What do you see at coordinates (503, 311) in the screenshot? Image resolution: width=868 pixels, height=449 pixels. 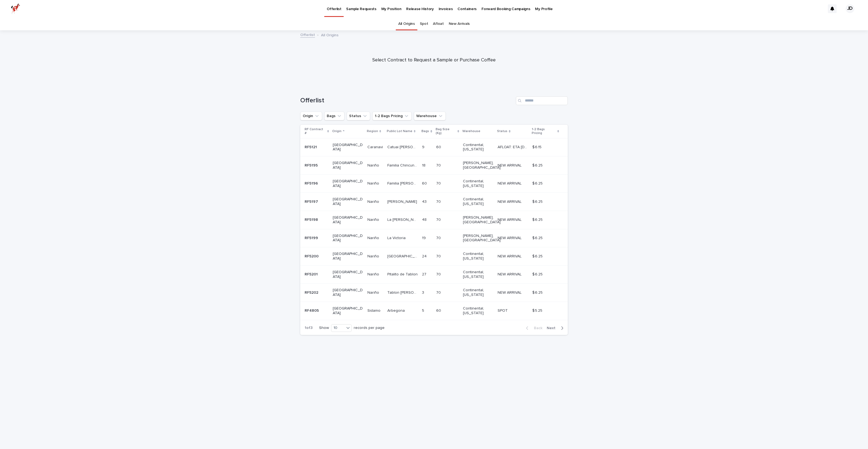 I see `p: SPOT` at bounding box center [503, 311].